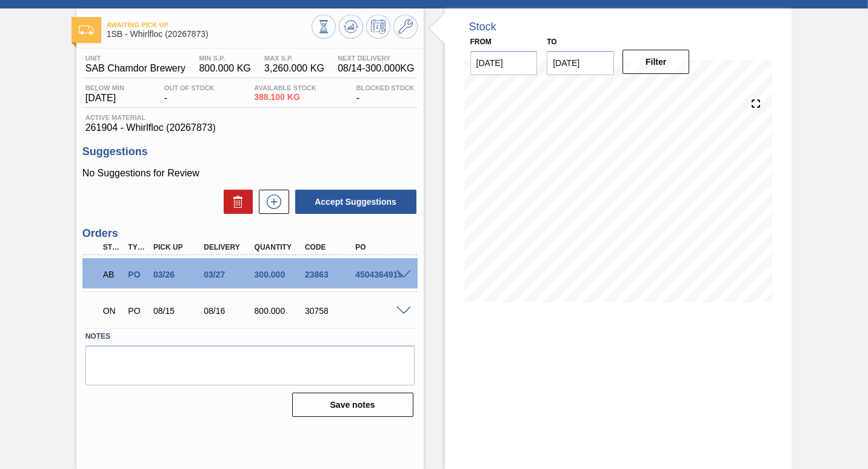 The width and height of the screenshot is (868, 469). I want to click on div: Code, so click(329, 247).